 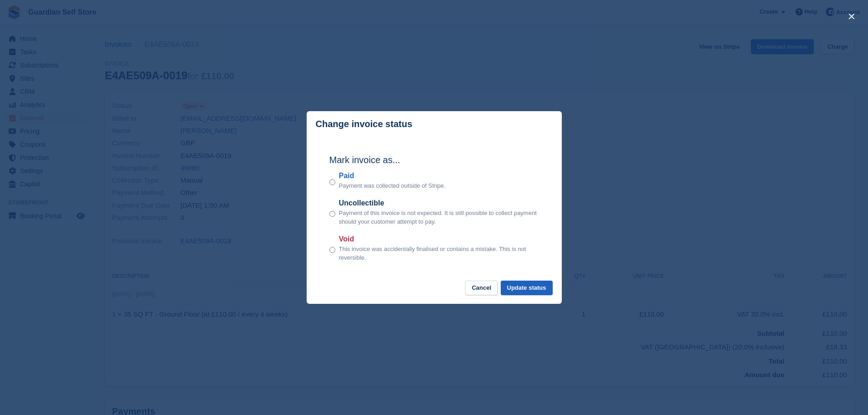 I want to click on p: This invoice was accidentally finalised or contains a mistake. This is not reversible., so click(x=438, y=253).